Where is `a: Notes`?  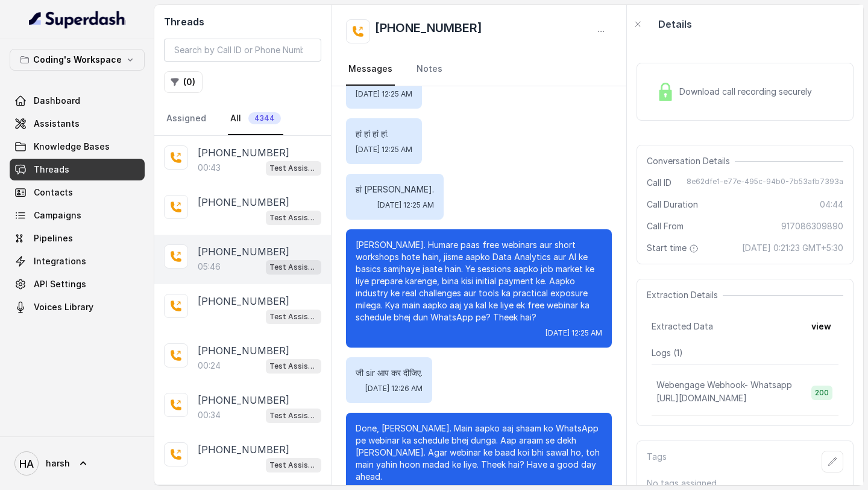
a: Notes is located at coordinates (429, 69).